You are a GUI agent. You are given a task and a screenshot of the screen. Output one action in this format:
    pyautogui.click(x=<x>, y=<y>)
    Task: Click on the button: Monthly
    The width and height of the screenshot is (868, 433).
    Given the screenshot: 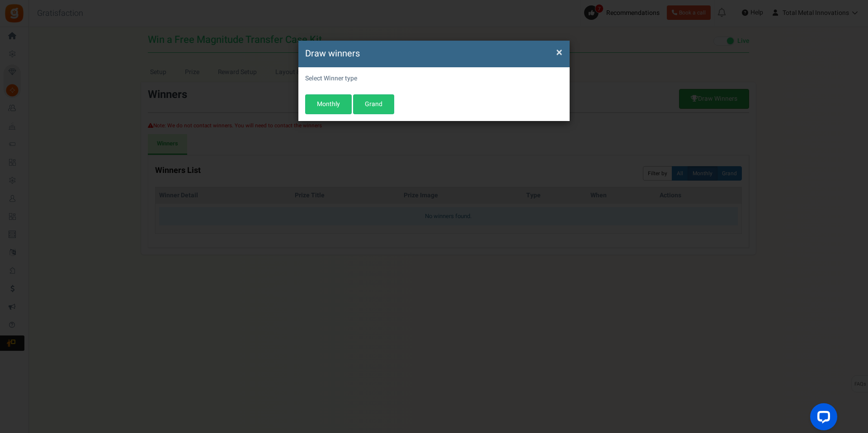 What is the action you would take?
    pyautogui.click(x=328, y=104)
    